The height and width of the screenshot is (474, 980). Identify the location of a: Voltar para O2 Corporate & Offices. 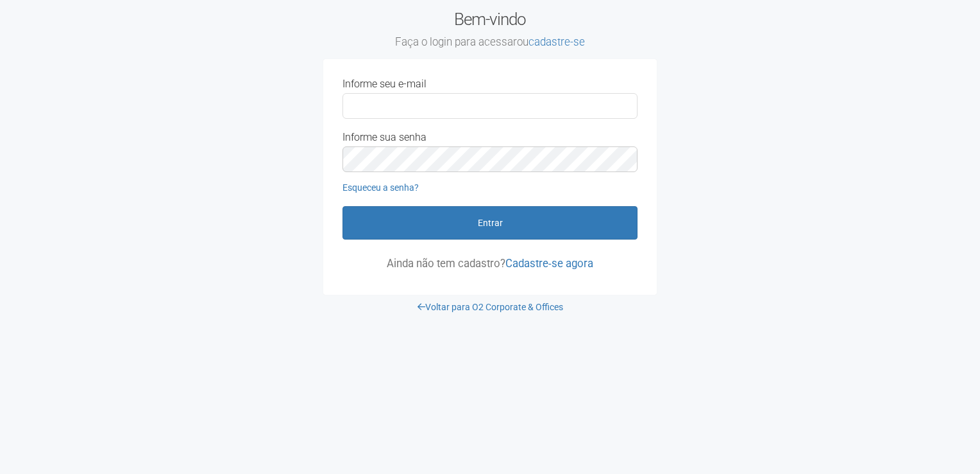
(490, 307).